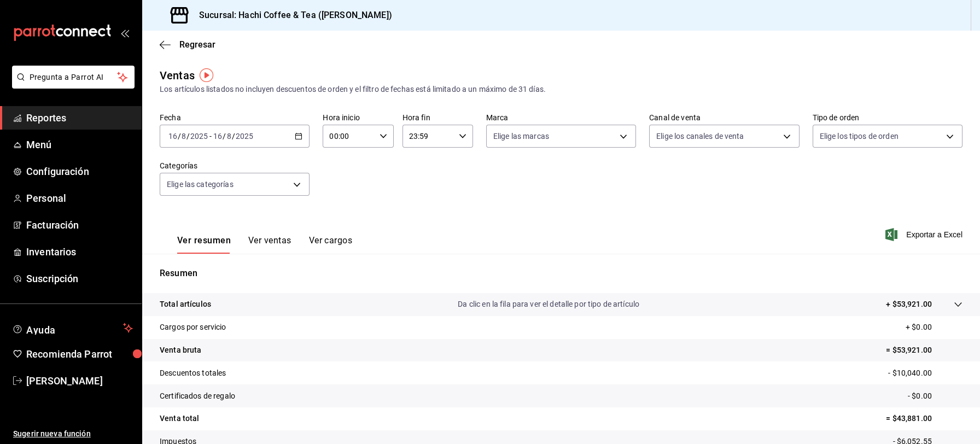 Image resolution: width=980 pixels, height=444 pixels. Describe the element at coordinates (924, 235) in the screenshot. I see `span: Exportar a Excel` at that location.